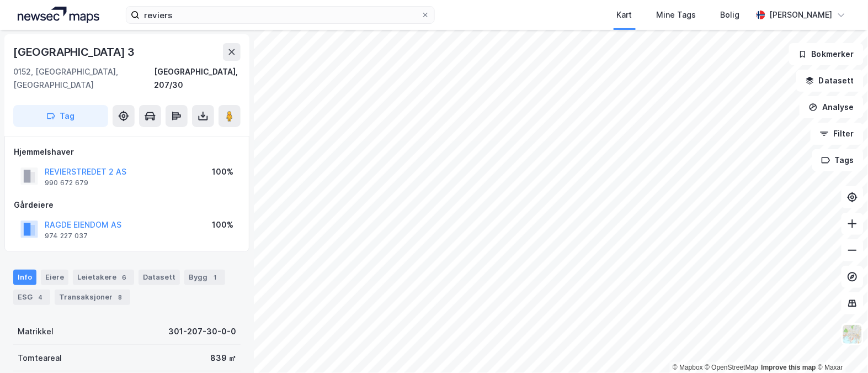 The height and width of the screenshot is (373, 868). I want to click on a: Improve this map, so click(789, 367).